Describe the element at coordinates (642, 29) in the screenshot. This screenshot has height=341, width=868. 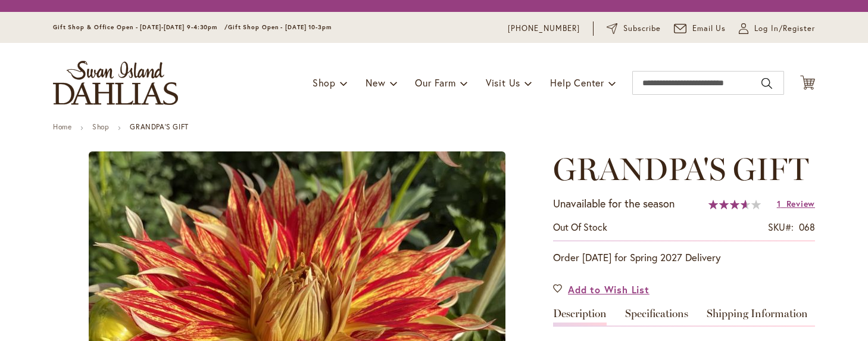
I see `span: Subscribe` at that location.